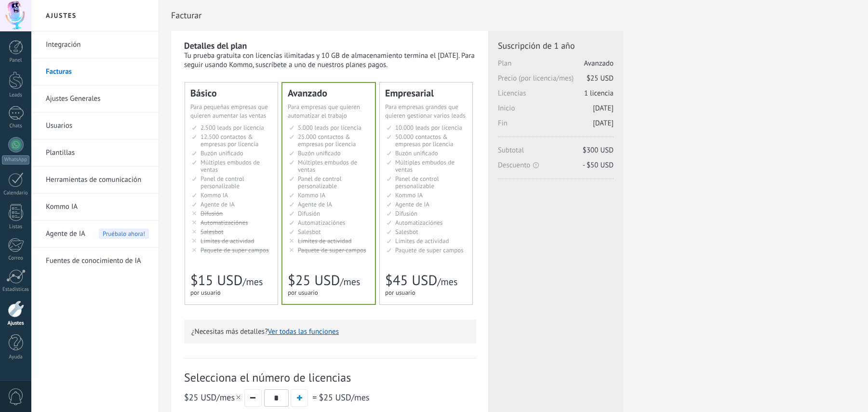  I want to click on li: Ajustes Generales, so click(95, 99).